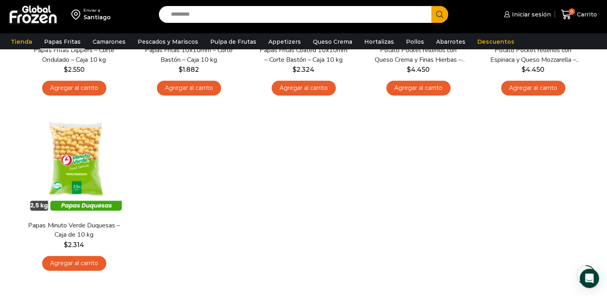 Image resolution: width=607 pixels, height=296 pixels. Describe the element at coordinates (304, 88) in the screenshot. I see `a: Agregar al carrito: “Papas Fritas Coated 10x10mm - Corte Bastón - Caja 10 kg”` at that location.